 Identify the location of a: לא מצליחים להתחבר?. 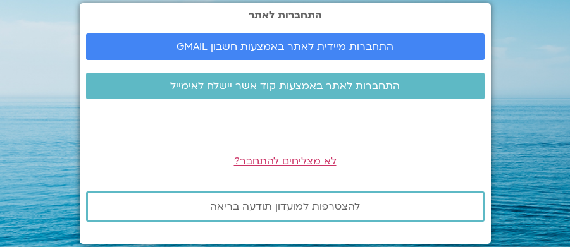
(285, 161).